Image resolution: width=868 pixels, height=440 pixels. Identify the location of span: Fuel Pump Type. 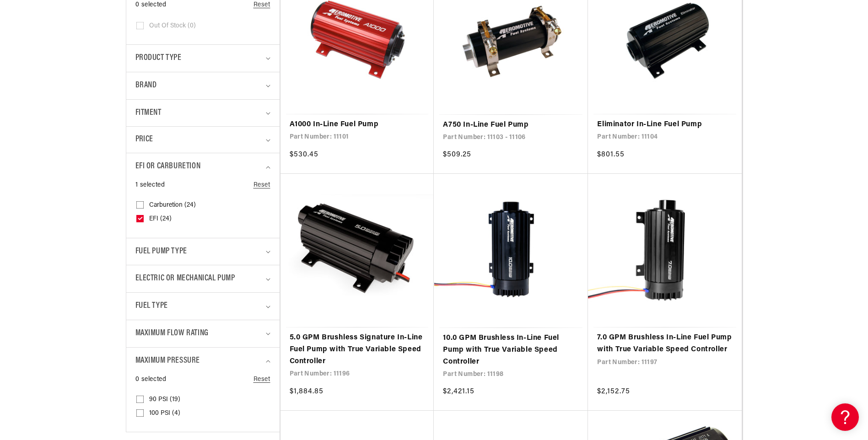
(161, 252).